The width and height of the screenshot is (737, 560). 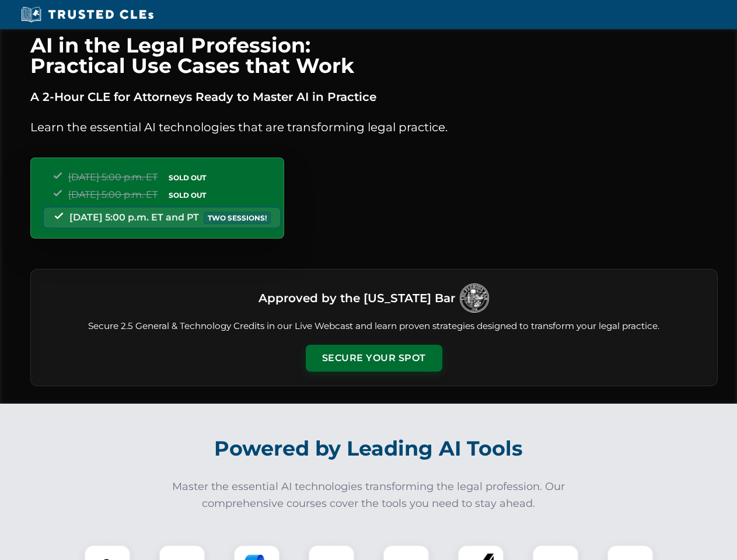 I want to click on p: Master the essential AI technologies transforming the legal profession. Our comprehensive courses..., so click(x=369, y=495).